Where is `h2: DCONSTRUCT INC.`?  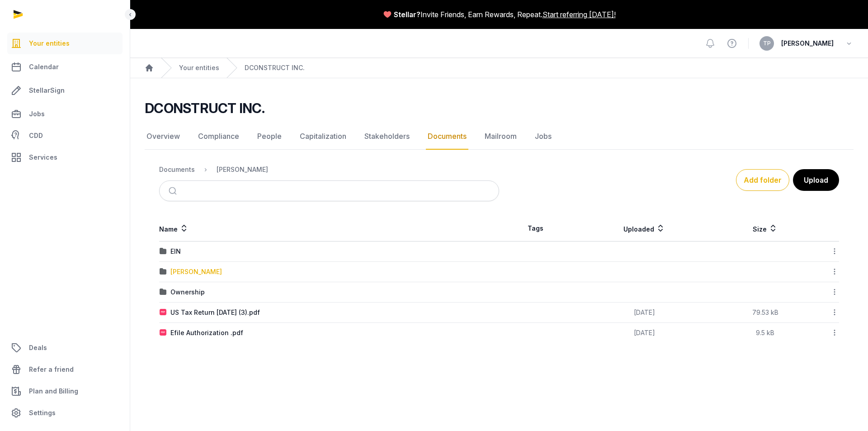 h2: DCONSTRUCT INC. is located at coordinates (204, 108).